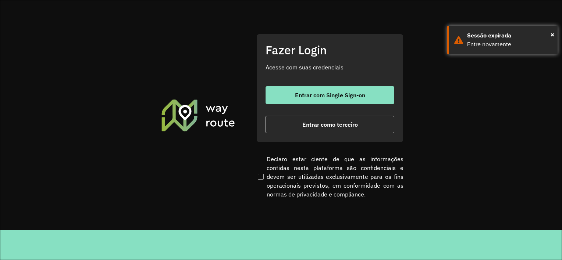 The width and height of the screenshot is (562, 260). I want to click on p: Acesse com suas credenciais, so click(330, 67).